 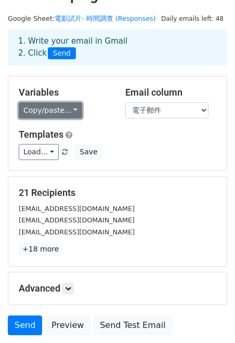 I want to click on h5: Email column, so click(x=170, y=92).